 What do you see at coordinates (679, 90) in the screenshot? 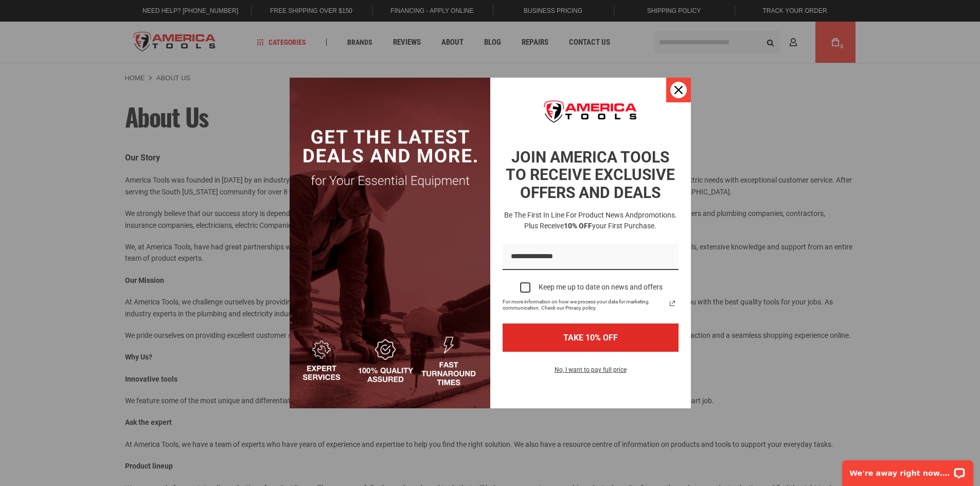
I see `svg: close icon` at bounding box center [679, 90].